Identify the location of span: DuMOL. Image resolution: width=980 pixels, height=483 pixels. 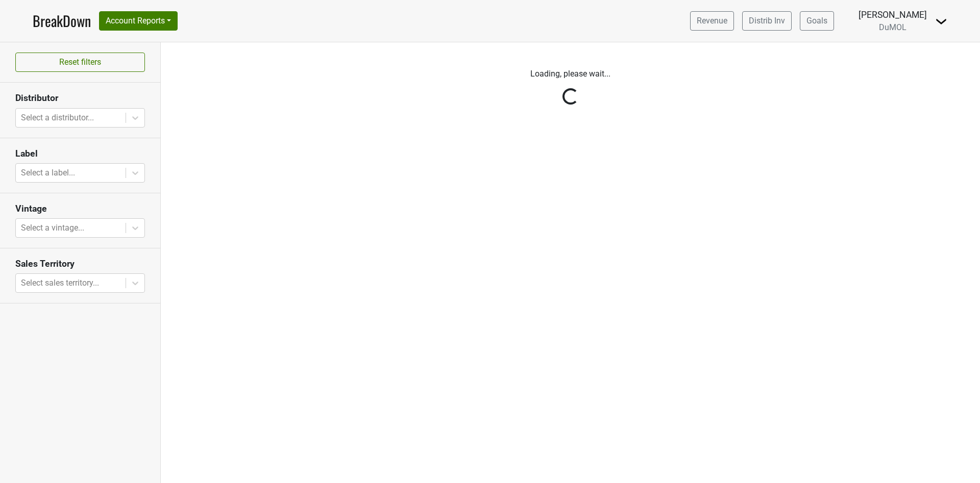
(893, 27).